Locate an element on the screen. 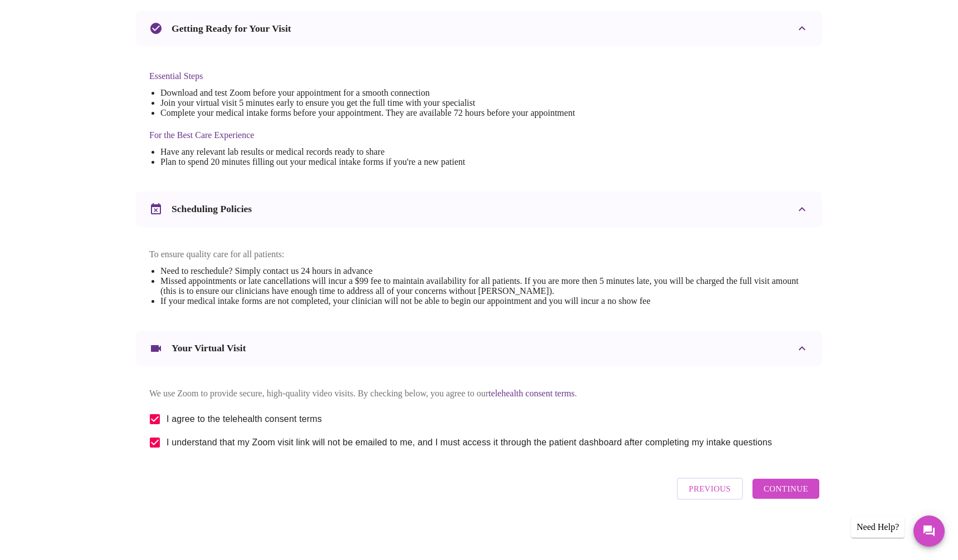  h3: Your Virtual Visit is located at coordinates (209, 348).